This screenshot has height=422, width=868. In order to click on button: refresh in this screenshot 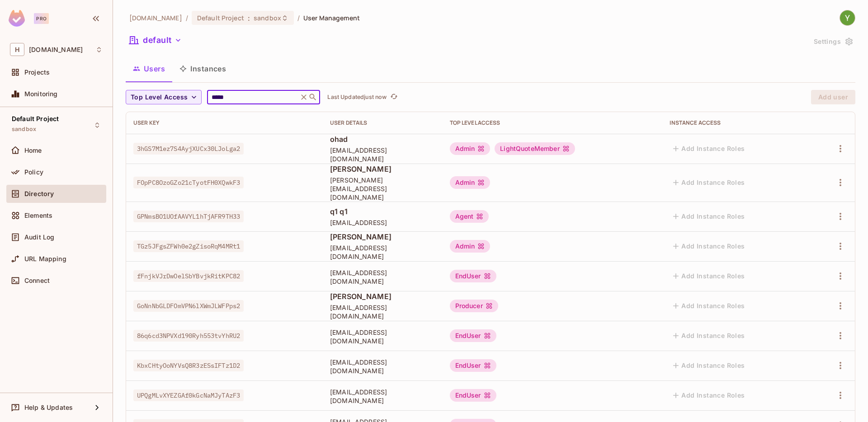, I will do `click(393, 97)`.